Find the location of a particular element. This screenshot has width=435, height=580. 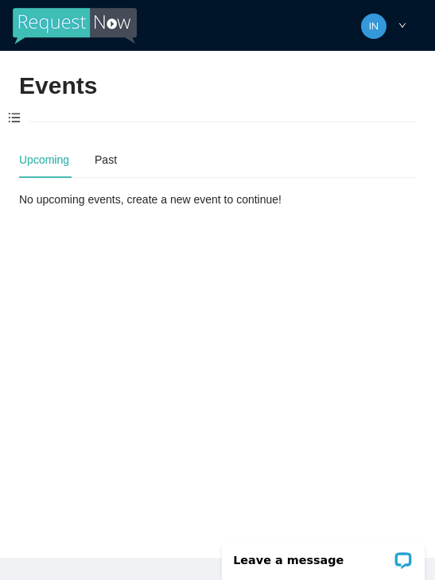

img: RequestNow is located at coordinates (75, 26).